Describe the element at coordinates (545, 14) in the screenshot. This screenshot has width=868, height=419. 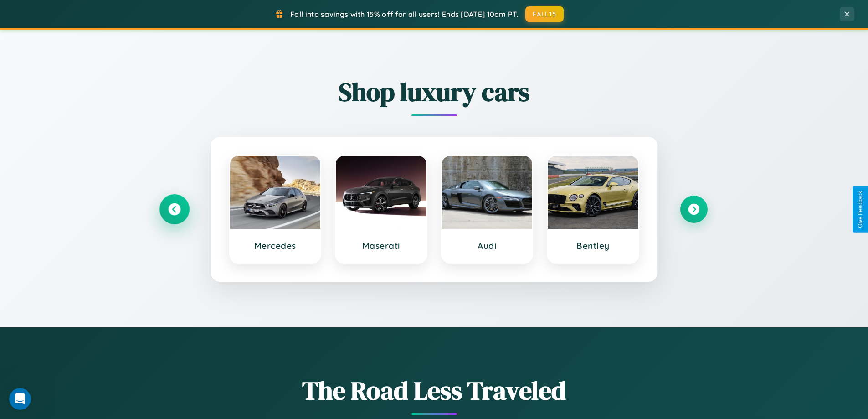
I see `button: FALL15` at that location.